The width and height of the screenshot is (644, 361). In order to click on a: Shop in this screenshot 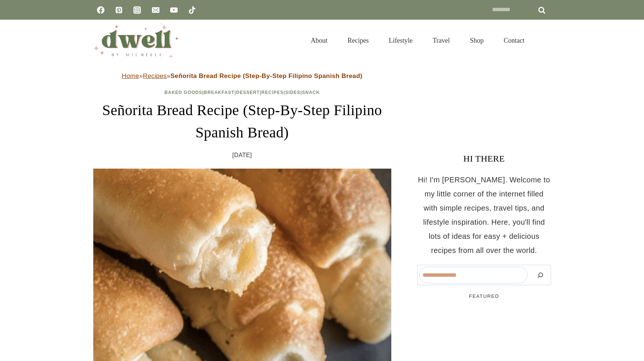, I will do `click(476, 40)`.